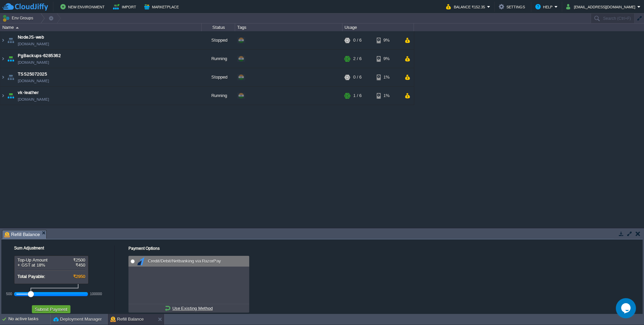 This screenshot has width=644, height=325. What do you see at coordinates (39, 56) in the screenshot?
I see `a: PgBackups-6285362` at bounding box center [39, 56].